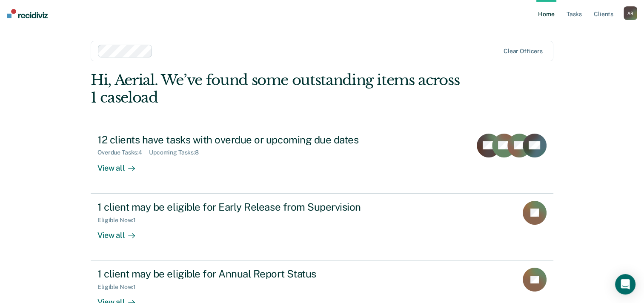 The width and height of the screenshot is (644, 303). I want to click on a: 1 client may be eligible for Early Release from SupervisionEligible Now:1View all, so click(322, 227).